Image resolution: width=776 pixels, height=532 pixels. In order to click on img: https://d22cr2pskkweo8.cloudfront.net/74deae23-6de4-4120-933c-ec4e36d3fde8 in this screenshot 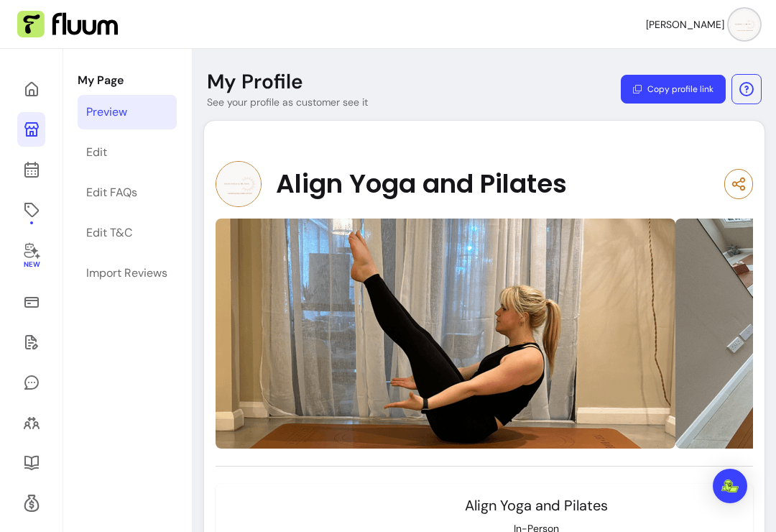, I will do `click(446, 334)`.